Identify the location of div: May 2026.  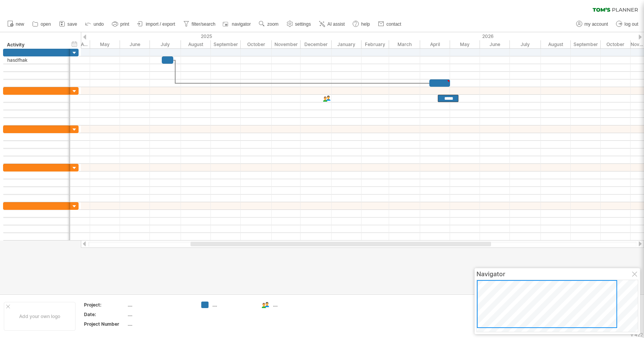
(465, 44).